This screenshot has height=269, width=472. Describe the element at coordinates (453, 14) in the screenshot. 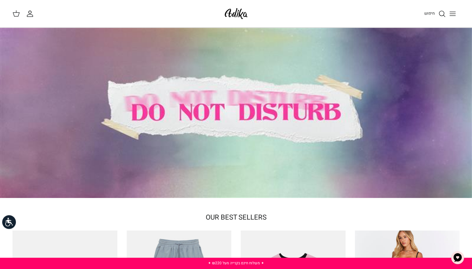

I see `button: Toggle menu` at that location.